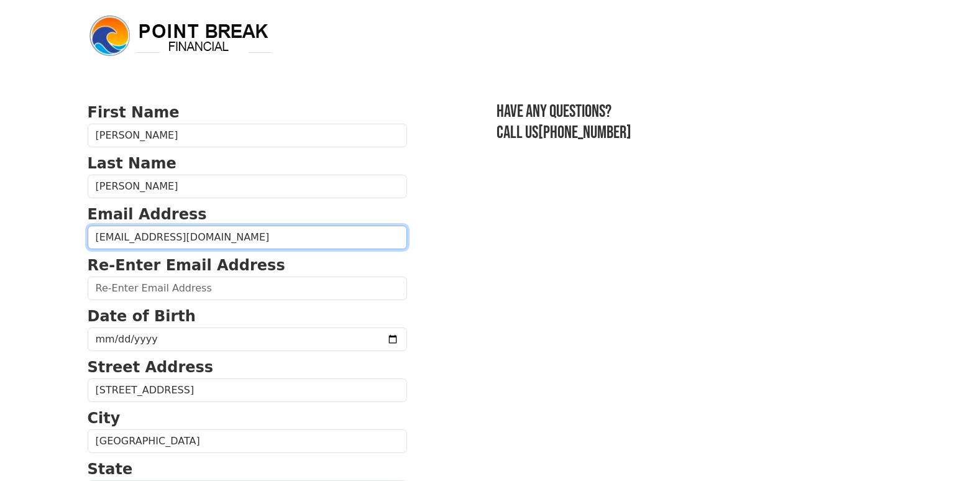 This screenshot has width=980, height=481. What do you see at coordinates (110, 469) in the screenshot?
I see `strong: State` at bounding box center [110, 469].